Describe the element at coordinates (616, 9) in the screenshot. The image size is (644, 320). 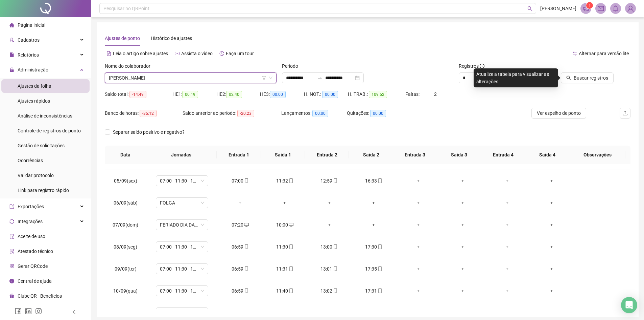
I see `span: bell` at that location.